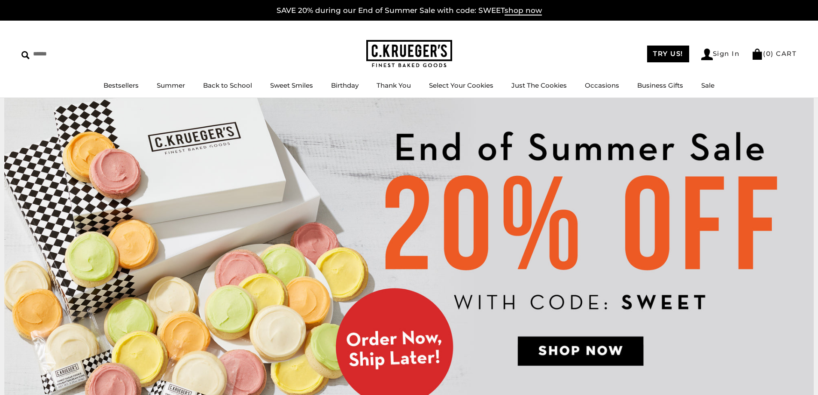  Describe the element at coordinates (461, 85) in the screenshot. I see `a: Select Your Cookies` at that location.